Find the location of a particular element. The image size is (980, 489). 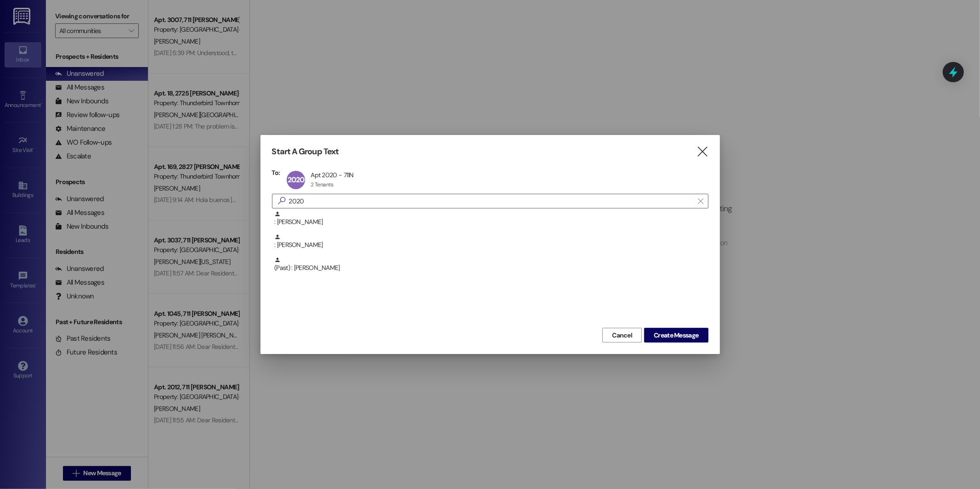

input: Search for any contact or apartment is located at coordinates (491, 201).